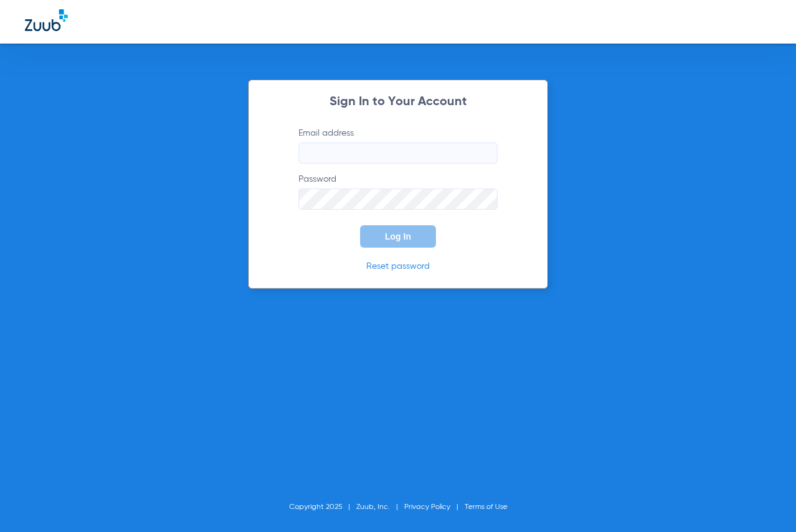 This screenshot has width=796, height=532. Describe the element at coordinates (765, 502) in the screenshot. I see `div: Chat Widget` at that location.